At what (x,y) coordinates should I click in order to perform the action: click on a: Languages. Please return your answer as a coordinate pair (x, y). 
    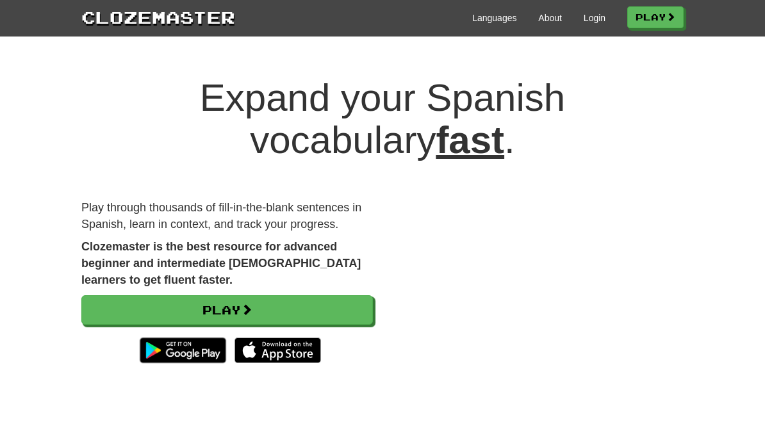
    Looking at the image, I should click on (494, 18).